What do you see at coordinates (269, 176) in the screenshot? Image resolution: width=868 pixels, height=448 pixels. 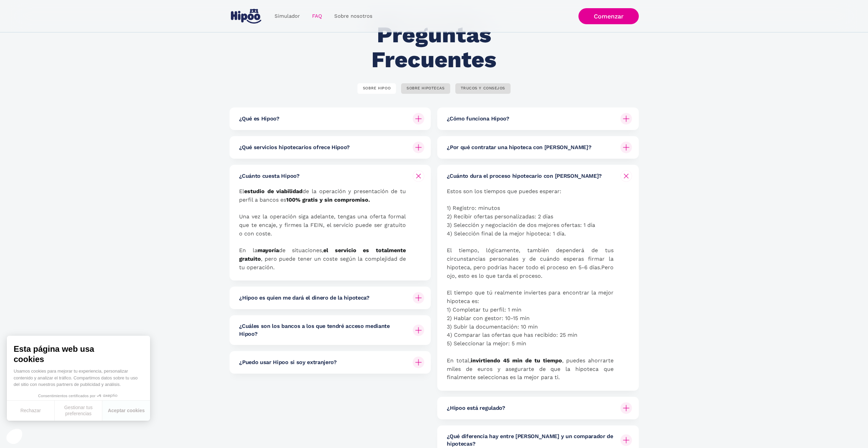 I see `h6: ¿Cuánto cuesta Hipoo?` at bounding box center [269, 176].